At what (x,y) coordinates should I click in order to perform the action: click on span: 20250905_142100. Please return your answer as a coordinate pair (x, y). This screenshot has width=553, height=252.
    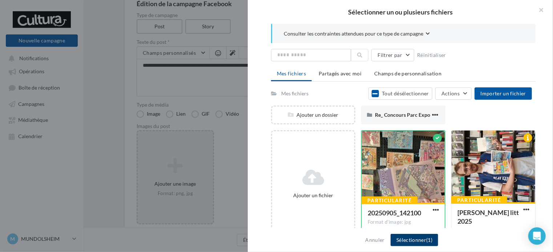
    Looking at the image, I should click on (394, 213).